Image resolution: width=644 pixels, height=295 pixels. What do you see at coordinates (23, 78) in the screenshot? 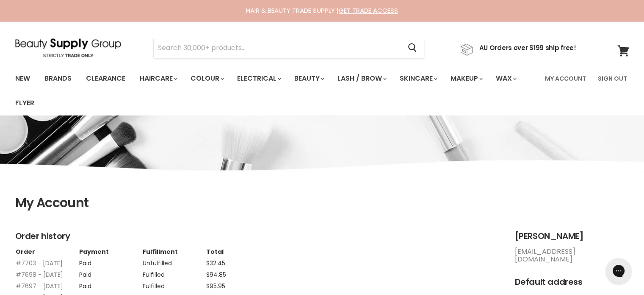
I see `a: New` at bounding box center [23, 78].